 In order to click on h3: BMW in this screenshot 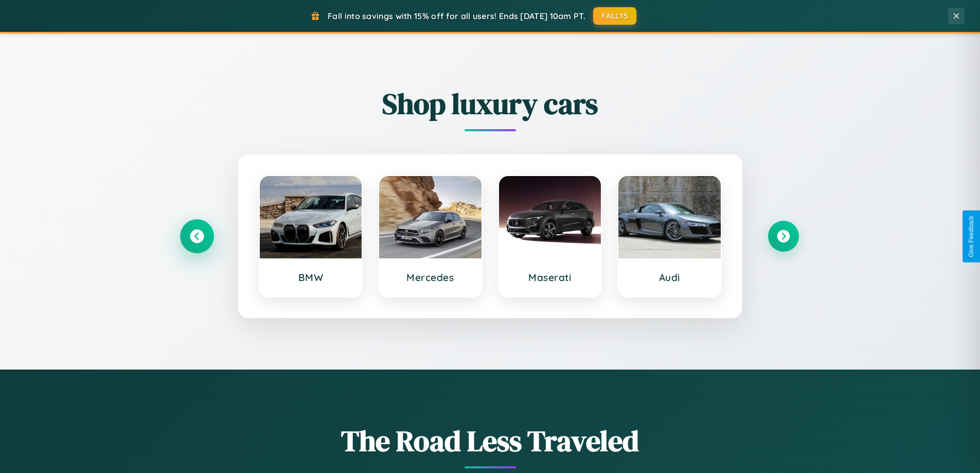, I will do `click(311, 277)`.